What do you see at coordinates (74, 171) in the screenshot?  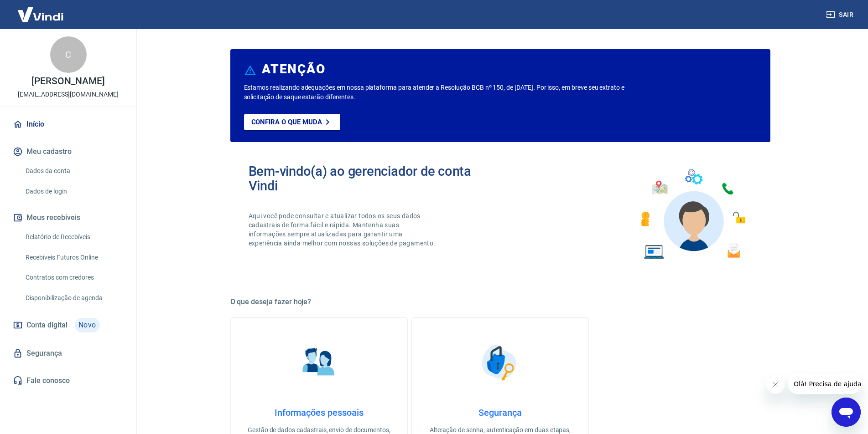 I see `a: Dados da conta` at bounding box center [74, 171].